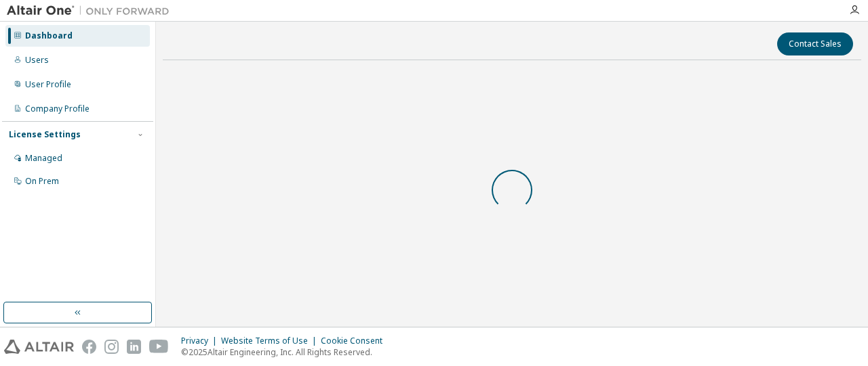 The height and width of the screenshot is (366, 868). I want to click on img: instagram.svg, so click(111, 347).